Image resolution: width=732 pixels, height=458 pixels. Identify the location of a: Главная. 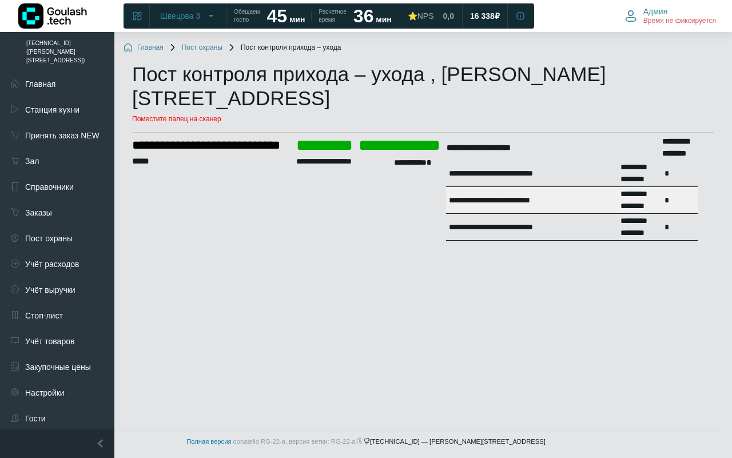
(144, 48).